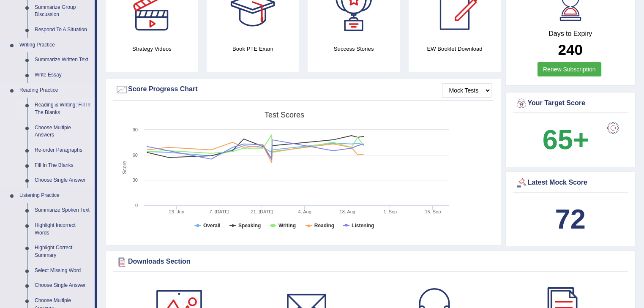 The width and height of the screenshot is (644, 308). What do you see at coordinates (371, 262) in the screenshot?
I see `div: Downloads Section` at bounding box center [371, 262].